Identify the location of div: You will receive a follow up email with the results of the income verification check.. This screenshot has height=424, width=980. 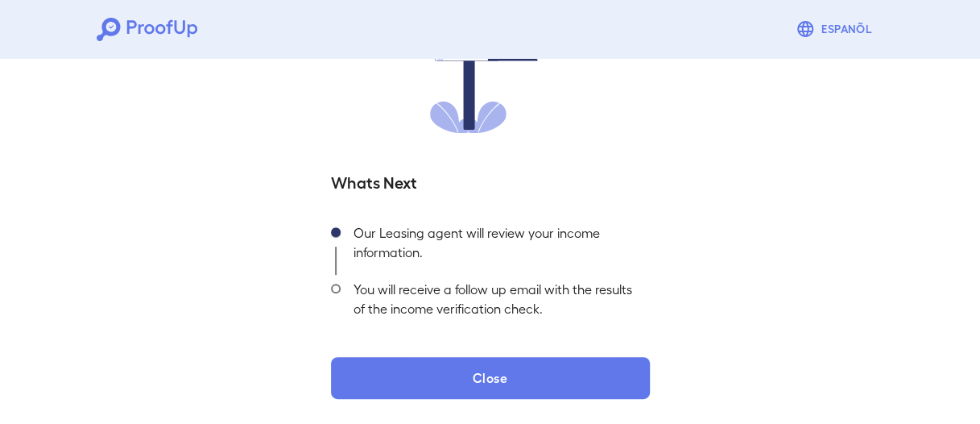
(496, 303).